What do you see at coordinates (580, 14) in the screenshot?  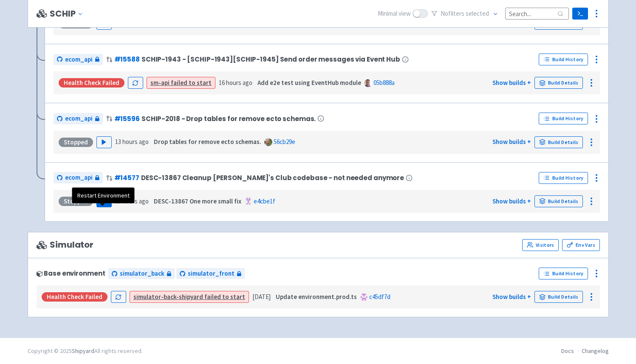 I see `a: Terminal` at bounding box center [580, 14].